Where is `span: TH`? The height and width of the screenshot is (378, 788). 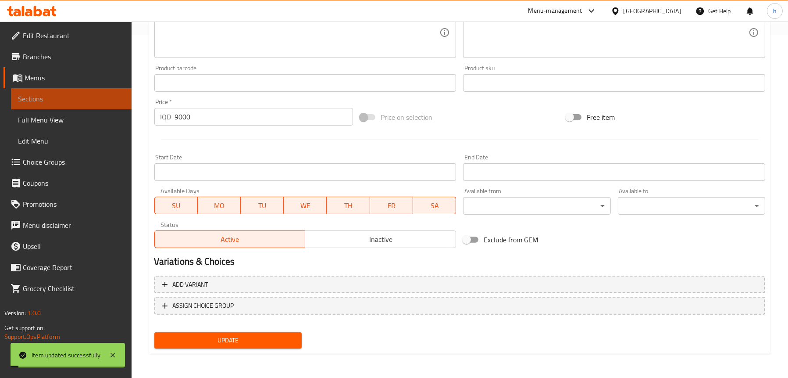 span: TH is located at coordinates (348, 205).